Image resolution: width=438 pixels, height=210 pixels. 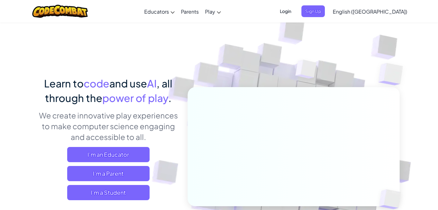 What do you see at coordinates (313, 11) in the screenshot?
I see `button: Sign Up` at bounding box center [313, 11].